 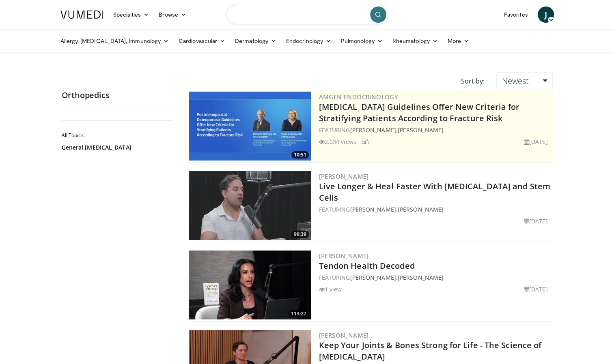 I want to click on a: J, so click(x=546, y=14).